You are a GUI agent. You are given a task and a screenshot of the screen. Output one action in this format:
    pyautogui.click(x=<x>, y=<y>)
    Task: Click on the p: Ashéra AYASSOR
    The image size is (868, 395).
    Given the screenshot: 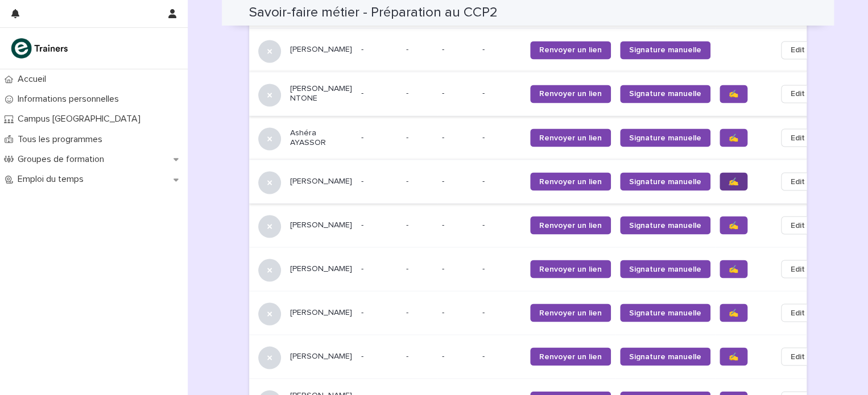 What is the action you would take?
    pyautogui.click(x=321, y=137)
    